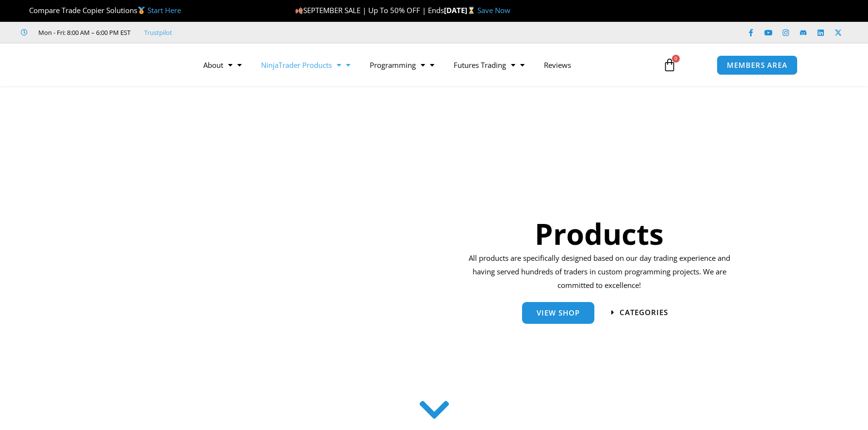  Describe the element at coordinates (558, 312) in the screenshot. I see `span: View Shop` at that location.